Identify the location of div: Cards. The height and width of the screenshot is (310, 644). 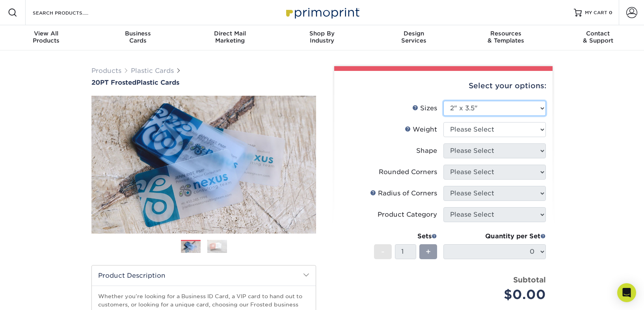
(138, 37).